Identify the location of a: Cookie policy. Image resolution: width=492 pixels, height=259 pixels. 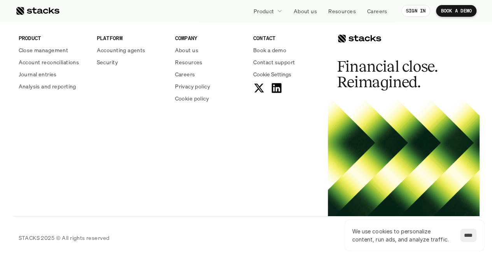
(209, 98).